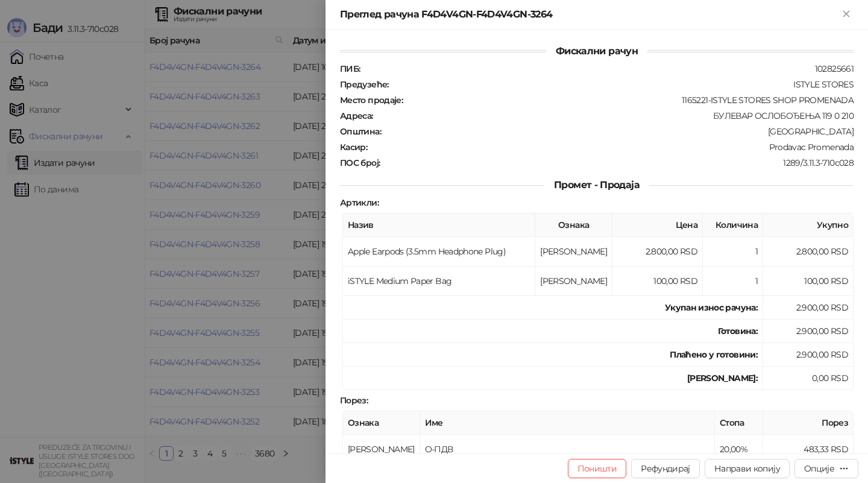 The height and width of the screenshot is (483, 868). Describe the element at coordinates (618, 163) in the screenshot. I see `div: 1289/3.11.3-710c028` at that location.